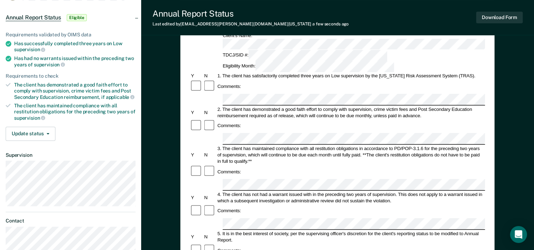 This screenshot has width=534, height=250. What do you see at coordinates (30, 134) in the screenshot?
I see `button: Update status` at bounding box center [30, 134].